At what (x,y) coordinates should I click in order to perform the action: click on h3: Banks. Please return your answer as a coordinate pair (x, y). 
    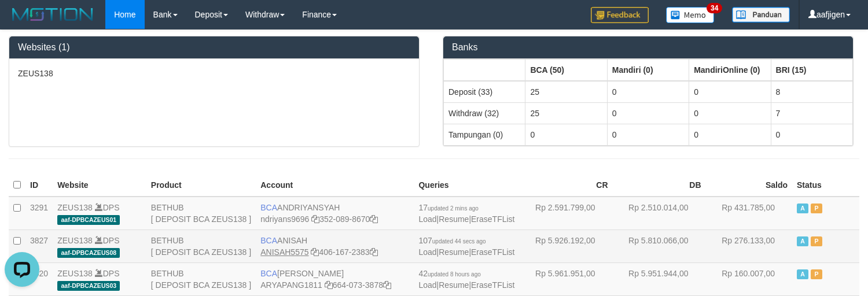
    Looking at the image, I should click on (648, 47).